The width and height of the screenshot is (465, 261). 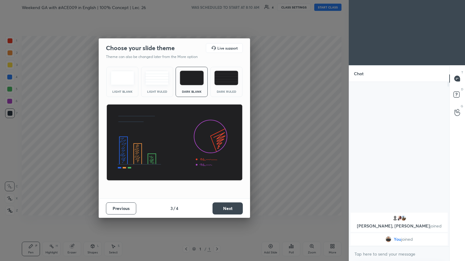 What do you see at coordinates (462, 72) in the screenshot?
I see `p: T` at bounding box center [462, 72].